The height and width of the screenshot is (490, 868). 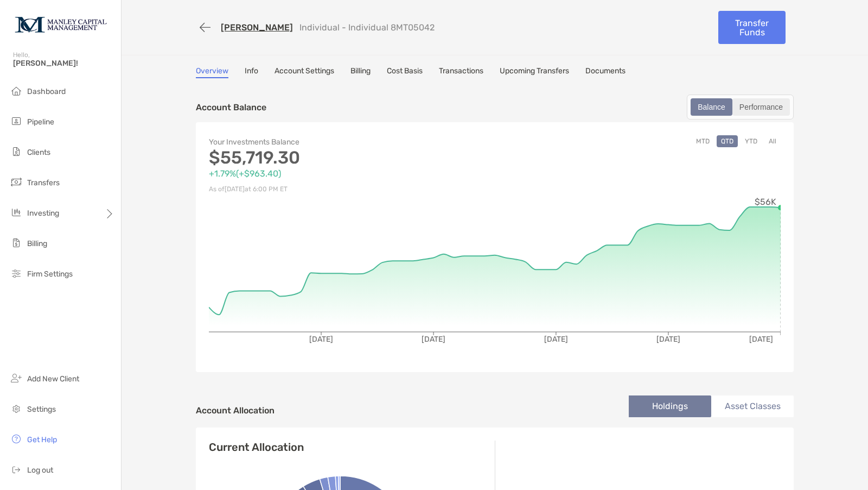 I want to click on p: Your Investments Balance, so click(x=352, y=141).